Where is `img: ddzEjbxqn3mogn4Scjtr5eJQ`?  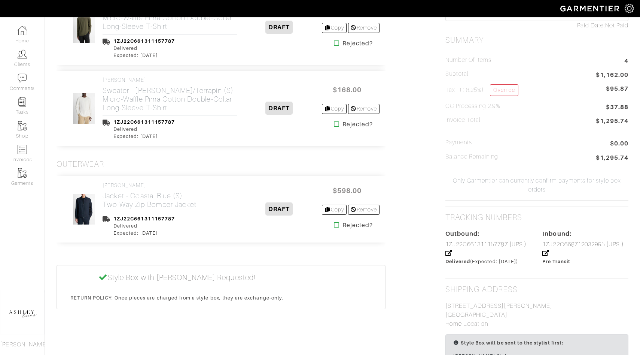
img: ddzEjbxqn3mogn4Scjtr5eJQ is located at coordinates (84, 27).